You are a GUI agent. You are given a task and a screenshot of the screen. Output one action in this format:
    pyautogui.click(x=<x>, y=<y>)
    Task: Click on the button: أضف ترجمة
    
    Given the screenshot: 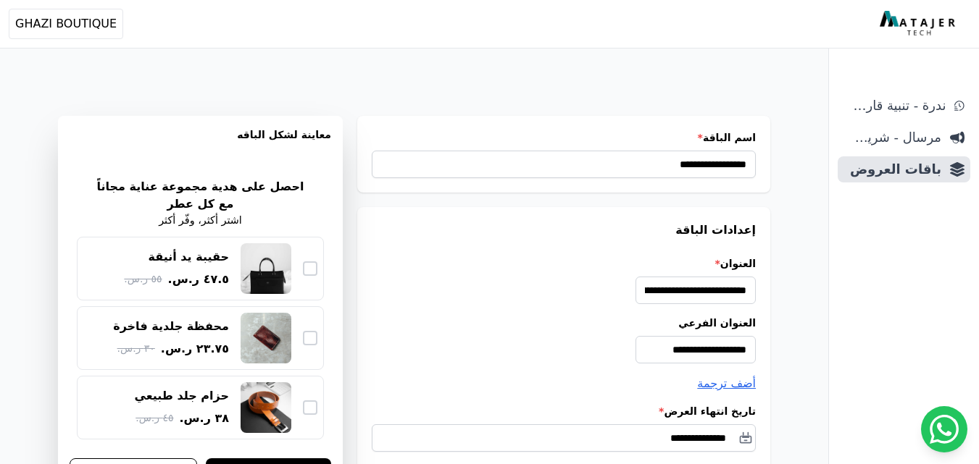 What is the action you would take?
    pyautogui.click(x=726, y=384)
    